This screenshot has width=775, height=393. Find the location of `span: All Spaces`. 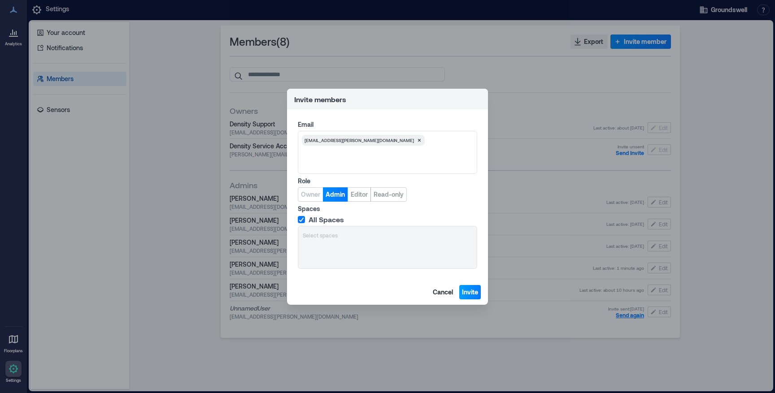

span: All Spaces is located at coordinates (326, 220).